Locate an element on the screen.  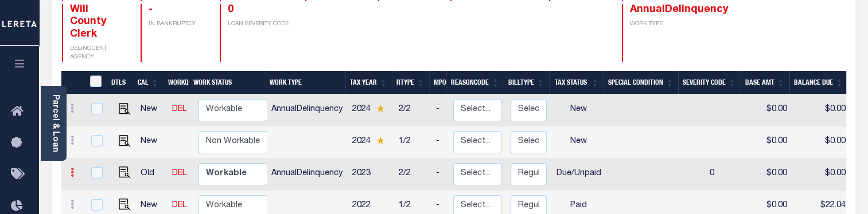
th: Base Amt: activate to sort column ascending is located at coordinates (766, 82).